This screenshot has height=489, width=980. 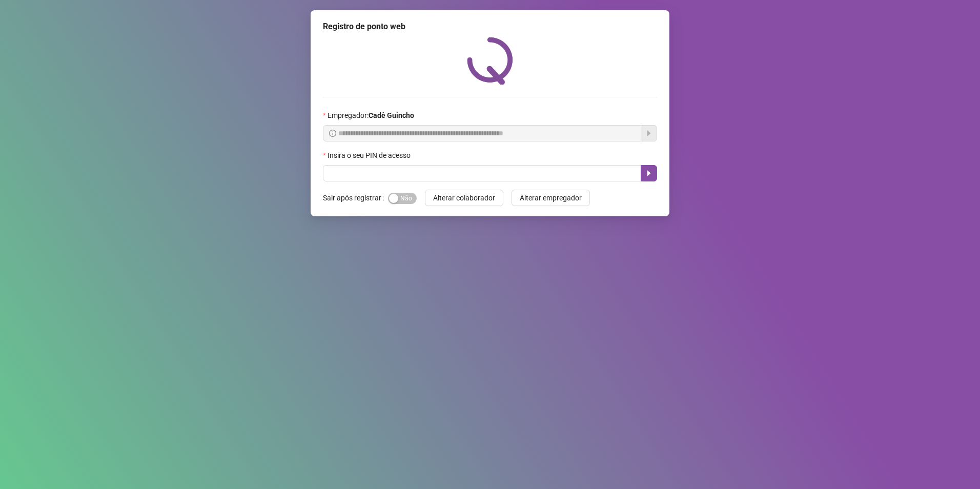 What do you see at coordinates (648, 173) in the screenshot?
I see `span: caret-right` at bounding box center [648, 173].